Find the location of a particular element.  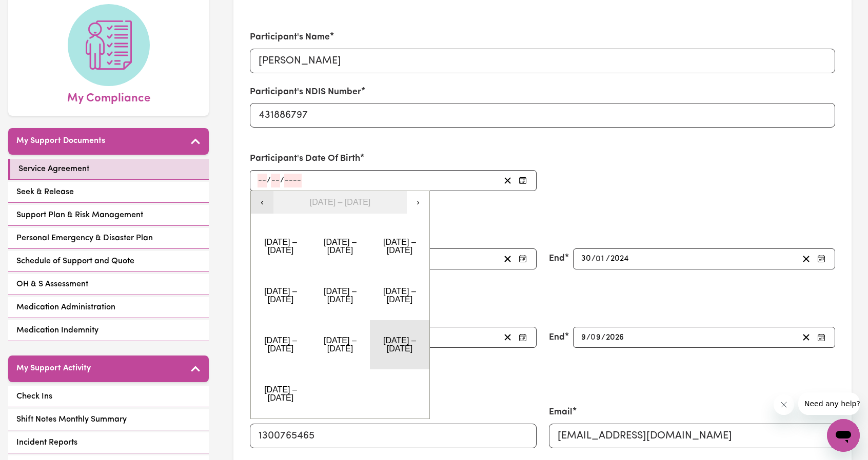

span: Schedule of Support and Quote is located at coordinates (75, 261).